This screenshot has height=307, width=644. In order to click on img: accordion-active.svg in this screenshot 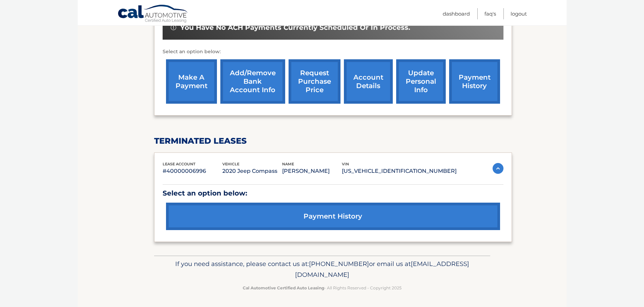, I will do `click(498, 168)`.